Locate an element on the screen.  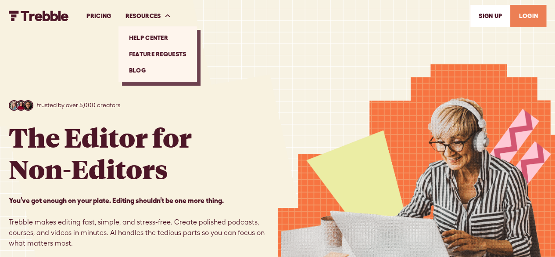
a: SIGn UP is located at coordinates (490, 16).